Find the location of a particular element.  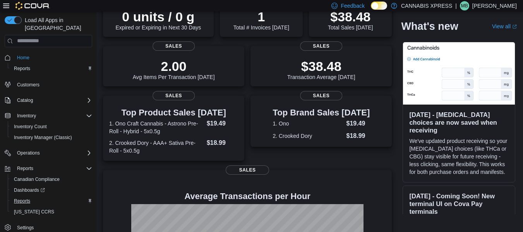

dt: 2. Crooked Dory - AAA+ Sativa Pre-Roll - 5x0.5g is located at coordinates (156, 147).